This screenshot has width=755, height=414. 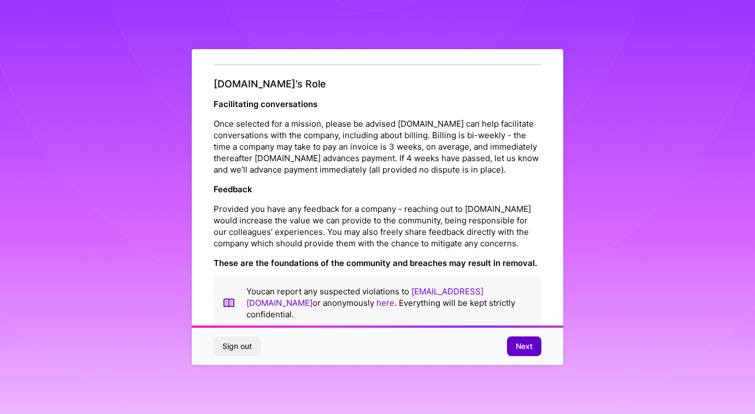 I want to click on strong: These are the foundations of the community and breaches may result in removal., so click(x=375, y=263).